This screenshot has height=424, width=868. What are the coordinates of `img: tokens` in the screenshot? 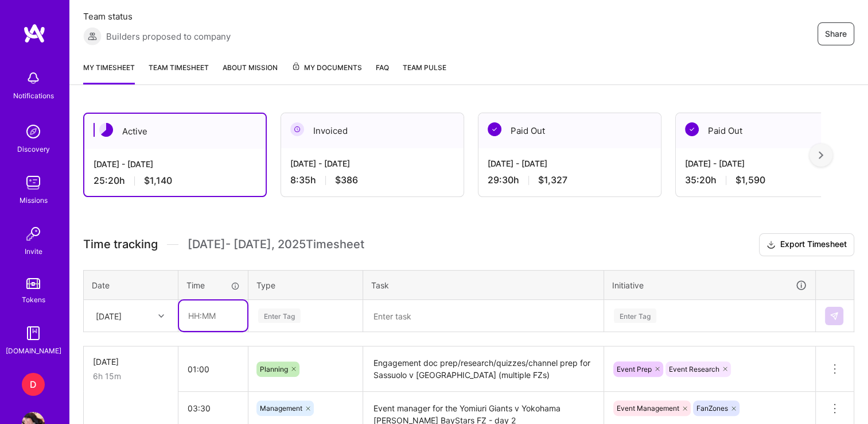 It's located at (33, 283).